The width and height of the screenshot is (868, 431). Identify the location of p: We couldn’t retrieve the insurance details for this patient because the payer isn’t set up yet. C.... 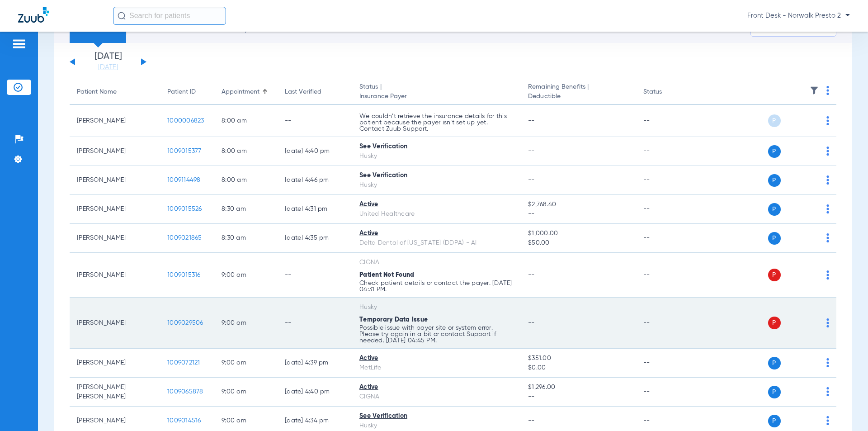
(436, 122).